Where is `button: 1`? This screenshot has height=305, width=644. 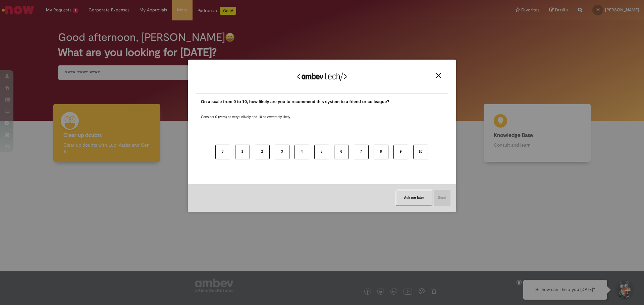 button: 1 is located at coordinates (243, 152).